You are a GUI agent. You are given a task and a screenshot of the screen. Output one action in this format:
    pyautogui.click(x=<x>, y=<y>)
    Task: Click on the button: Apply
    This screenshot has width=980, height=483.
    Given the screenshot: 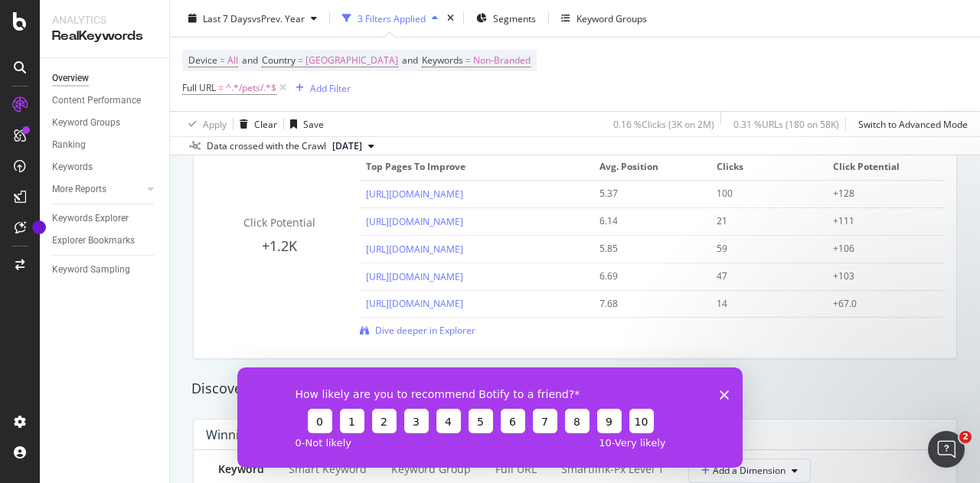 What is the action you would take?
    pyautogui.click(x=204, y=124)
    